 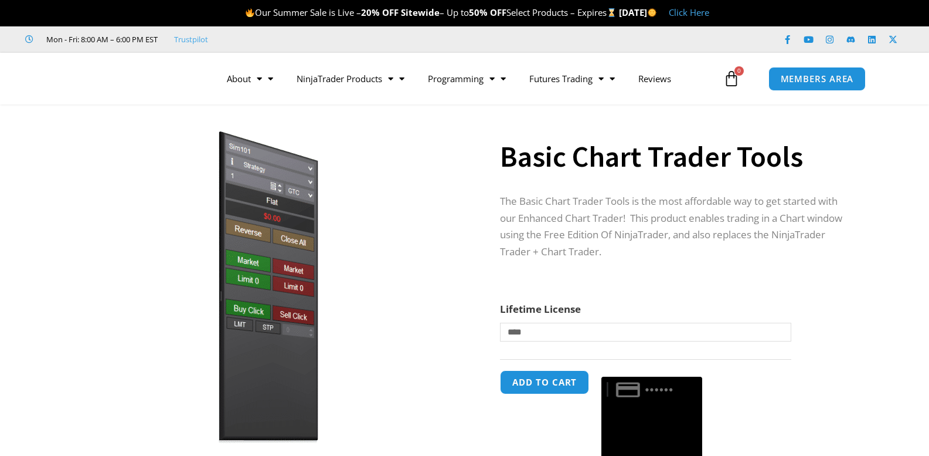 I want to click on a: Futures Trading, so click(x=572, y=79).